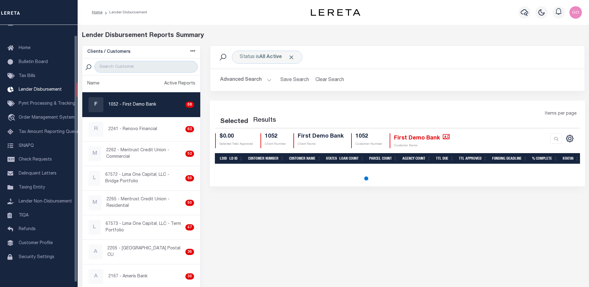  Describe the element at coordinates (35, 160) in the screenshot. I see `span: Check Requests` at that location.